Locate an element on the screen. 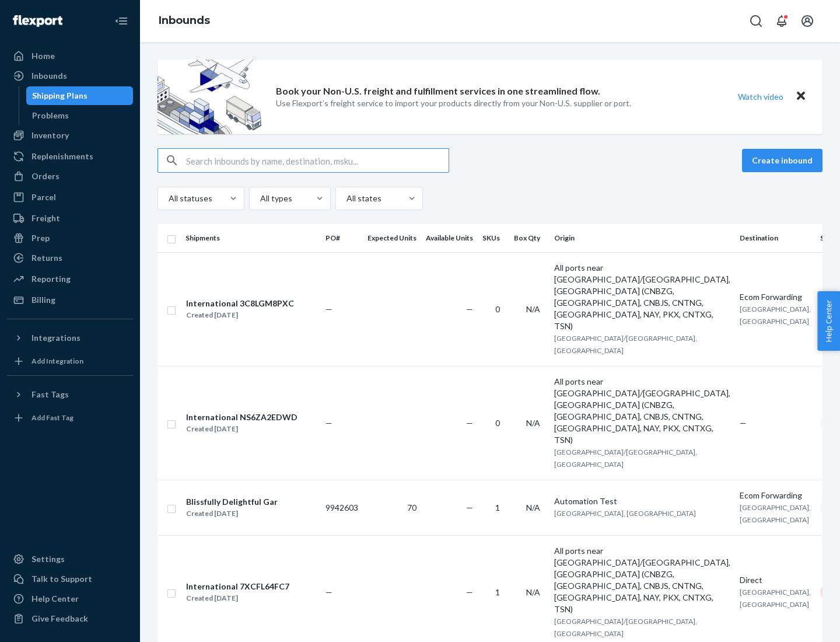 The image size is (840, 642). a: Help Center is located at coordinates (69, 598).